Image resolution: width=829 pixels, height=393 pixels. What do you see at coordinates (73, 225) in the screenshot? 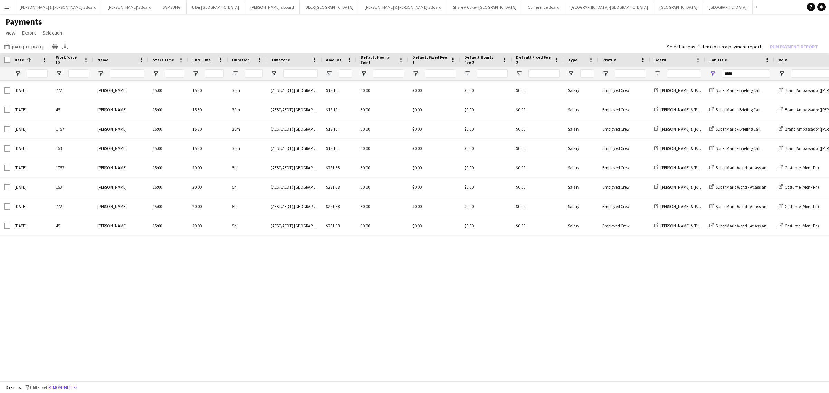
I see `div: 45` at bounding box center [73, 225].